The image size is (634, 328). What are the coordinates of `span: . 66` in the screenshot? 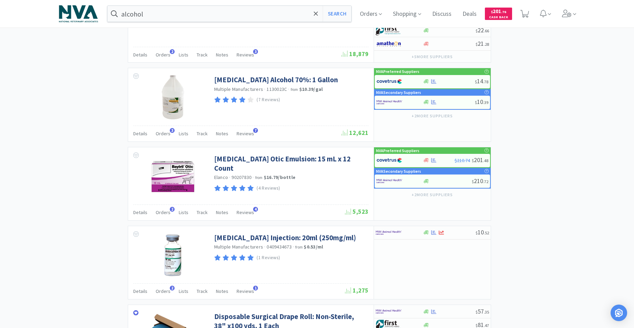 It's located at (487, 31).